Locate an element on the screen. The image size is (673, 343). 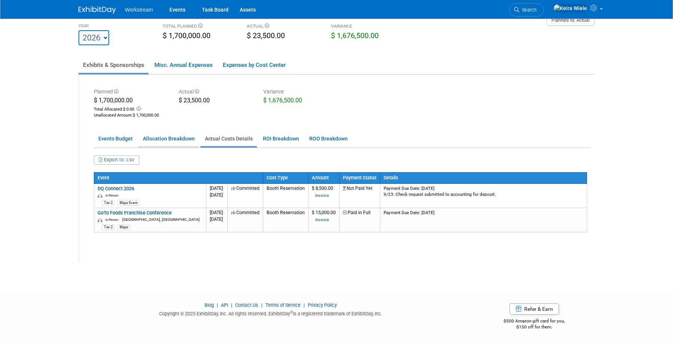
a: Refer & Earn is located at coordinates (534, 309).